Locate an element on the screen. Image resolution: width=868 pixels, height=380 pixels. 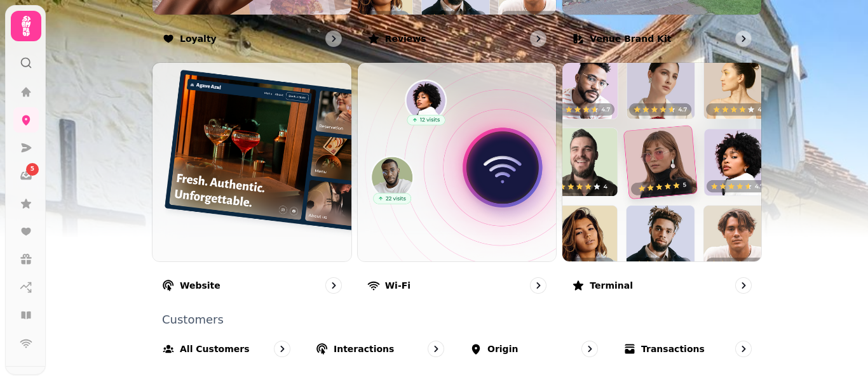
p: Reviews is located at coordinates (405, 39).